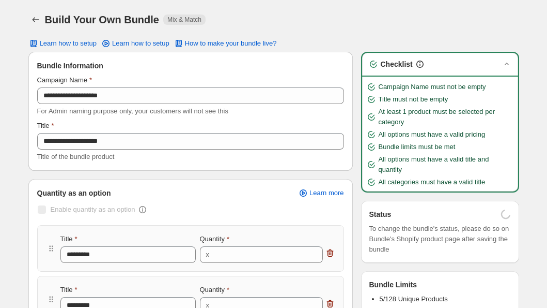  Describe the element at coordinates (70, 66) in the screenshot. I see `span: Bundle Information` at that location.